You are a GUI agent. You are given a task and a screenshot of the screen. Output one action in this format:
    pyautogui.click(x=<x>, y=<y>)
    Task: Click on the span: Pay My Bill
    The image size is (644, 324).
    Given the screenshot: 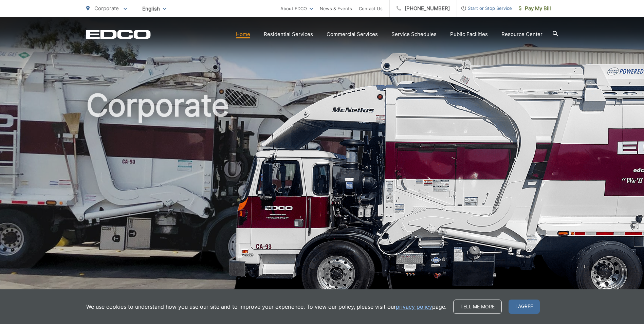 What is the action you would take?
    pyautogui.click(x=535, y=8)
    